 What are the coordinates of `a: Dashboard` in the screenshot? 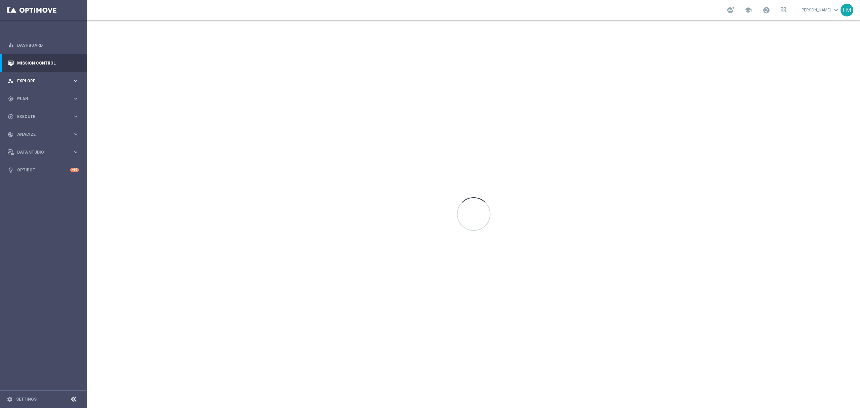 It's located at (48, 45).